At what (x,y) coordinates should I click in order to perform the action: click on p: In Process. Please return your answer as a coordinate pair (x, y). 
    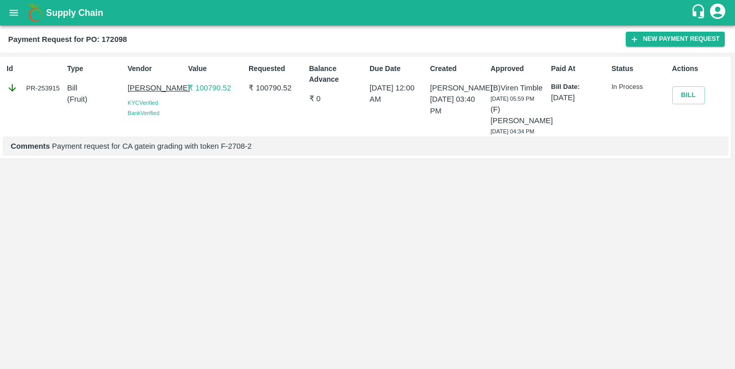
    Looking at the image, I should click on (640, 87).